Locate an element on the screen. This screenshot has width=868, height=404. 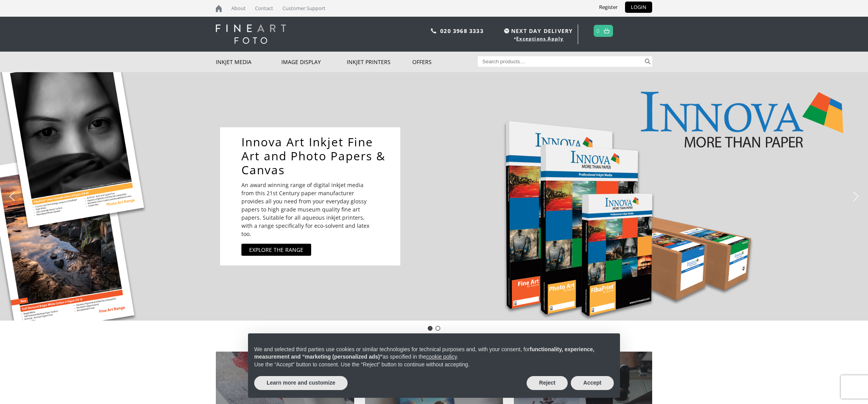
button: Reject is located at coordinates (548, 383).